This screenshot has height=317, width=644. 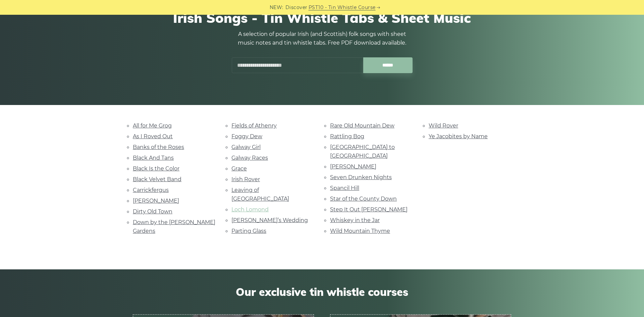 What do you see at coordinates (247, 136) in the screenshot?
I see `a: Foggy Dew` at bounding box center [247, 136].